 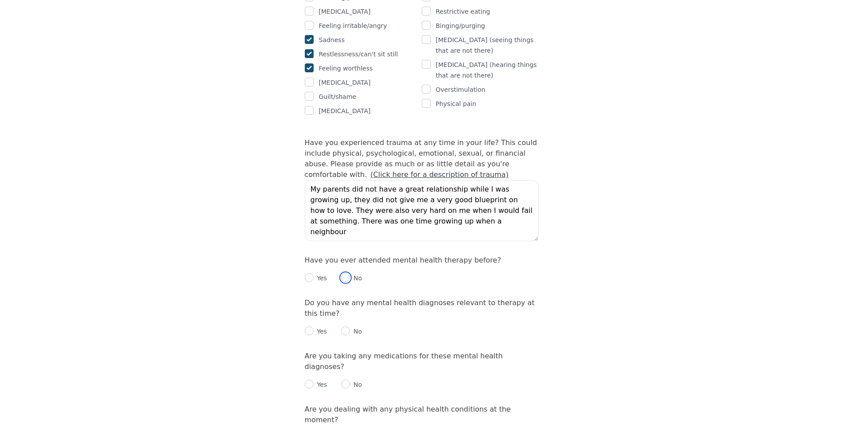 I want to click on p: Overstimulation, so click(x=461, y=90).